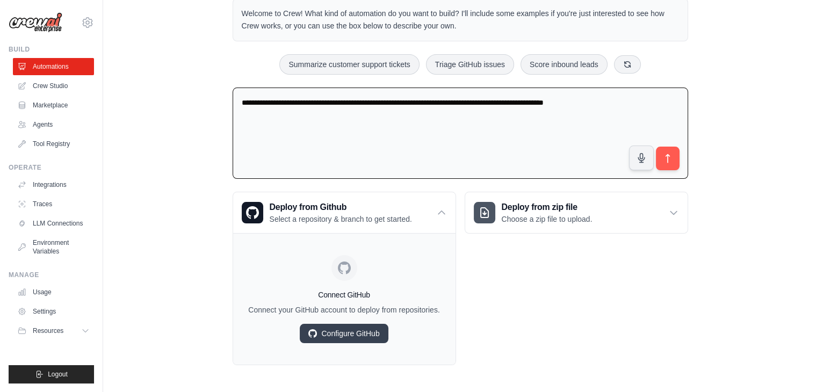 This screenshot has height=392, width=817. What do you see at coordinates (53, 292) in the screenshot?
I see `a: Usage` at bounding box center [53, 292].